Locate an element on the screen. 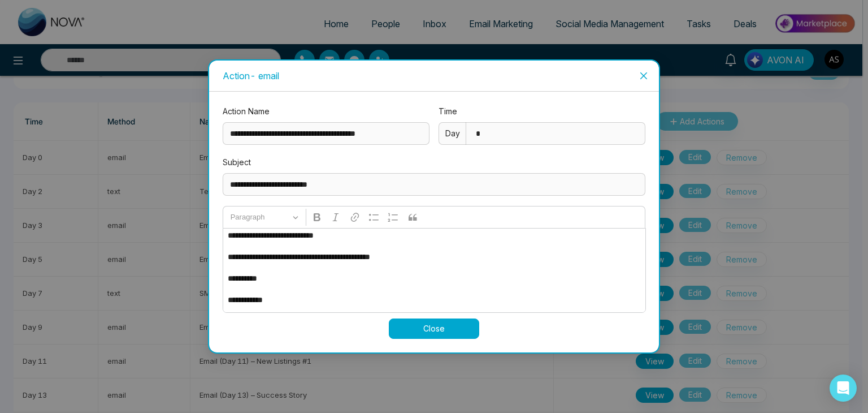 The image size is (868, 413). label: Time is located at coordinates (542, 112).